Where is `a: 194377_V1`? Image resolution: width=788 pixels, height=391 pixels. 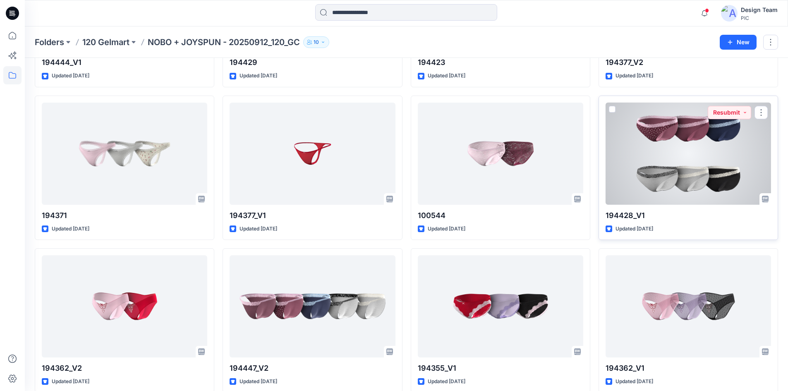 a: 194377_V1 is located at coordinates (312, 153).